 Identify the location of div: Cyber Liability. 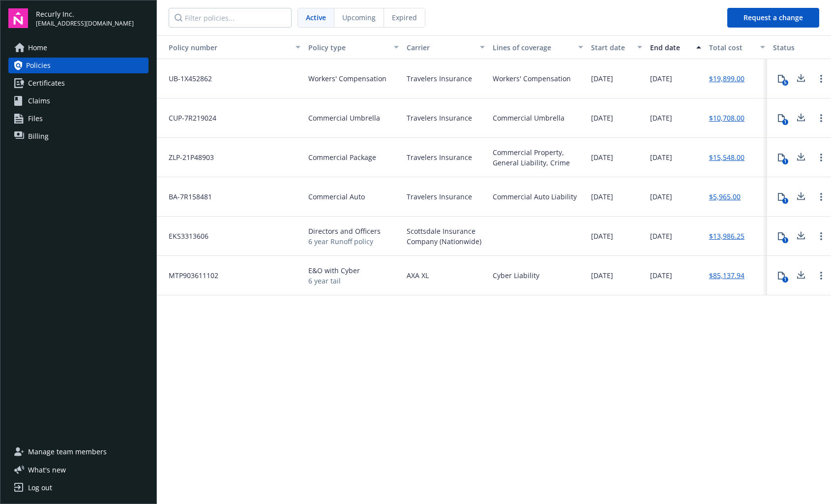
(516, 275).